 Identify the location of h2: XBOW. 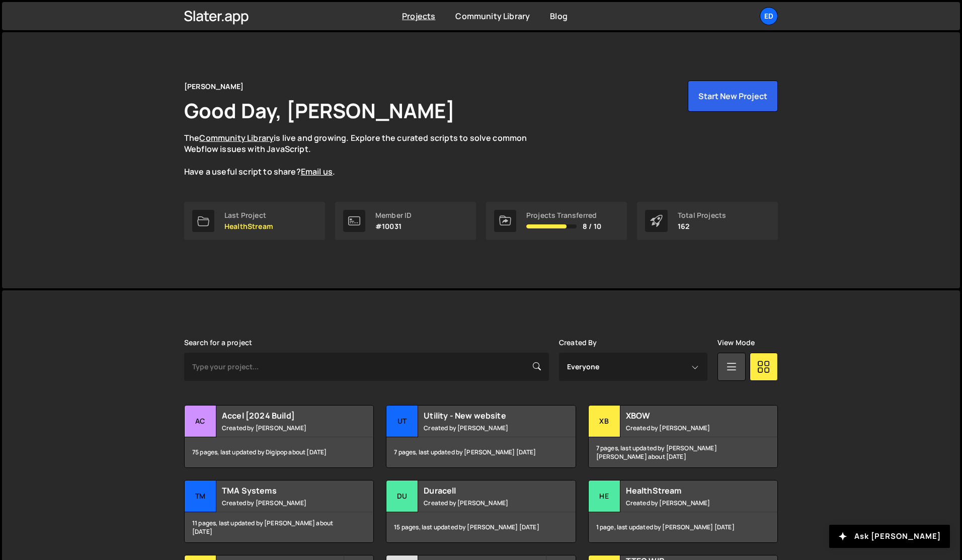
(686, 415).